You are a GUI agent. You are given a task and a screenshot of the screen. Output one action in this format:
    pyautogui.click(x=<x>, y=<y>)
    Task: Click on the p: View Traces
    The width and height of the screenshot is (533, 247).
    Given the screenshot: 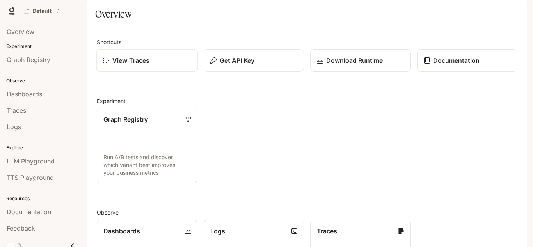 What is the action you would take?
    pyautogui.click(x=131, y=60)
    